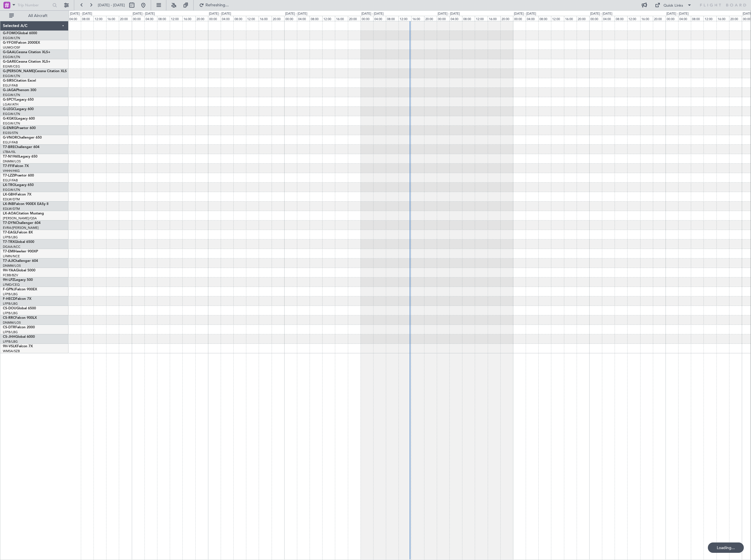 This screenshot has height=560, width=751. Describe the element at coordinates (18, 109) in the screenshot. I see `a: G-LEGCLegacy 600` at that location.